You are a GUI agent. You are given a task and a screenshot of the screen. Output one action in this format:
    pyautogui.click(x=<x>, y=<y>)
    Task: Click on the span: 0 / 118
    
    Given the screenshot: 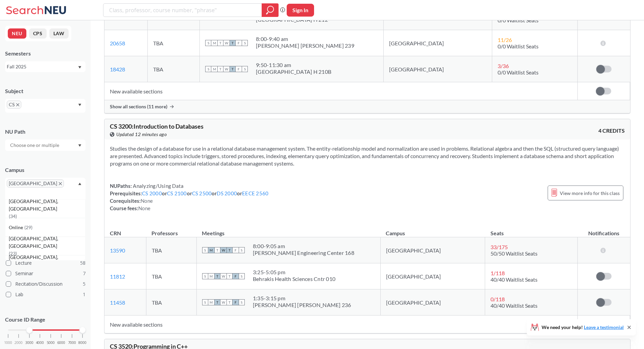 What is the action you would take?
    pyautogui.click(x=497, y=298)
    